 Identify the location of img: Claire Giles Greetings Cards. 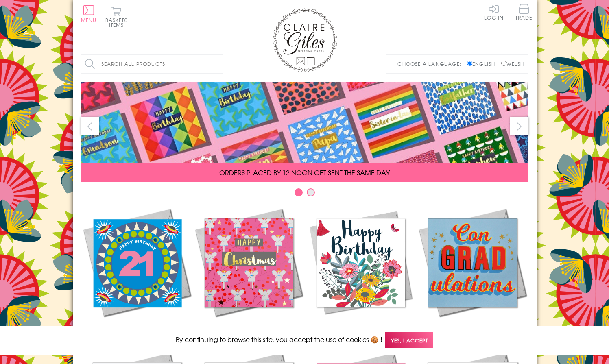
(304, 40).